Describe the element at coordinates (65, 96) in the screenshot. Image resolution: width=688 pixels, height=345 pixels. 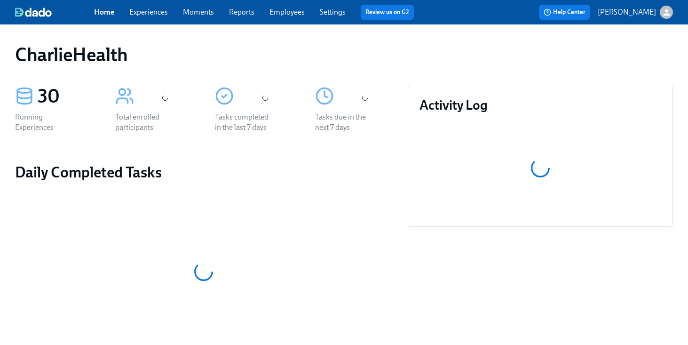
I see `div: 30` at that location.